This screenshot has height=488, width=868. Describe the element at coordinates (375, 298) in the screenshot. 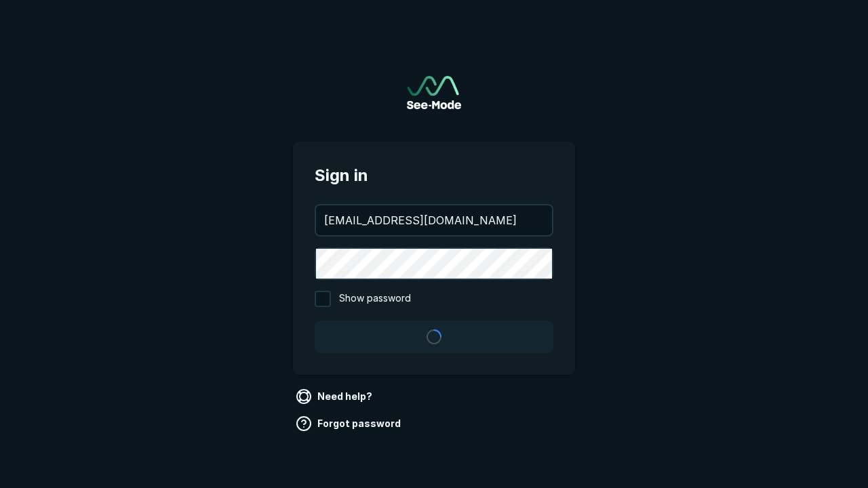

I see `span: Show password` at that location.